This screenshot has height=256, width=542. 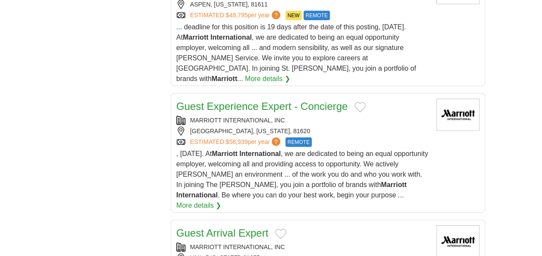 I want to click on span: NEW, so click(x=294, y=16).